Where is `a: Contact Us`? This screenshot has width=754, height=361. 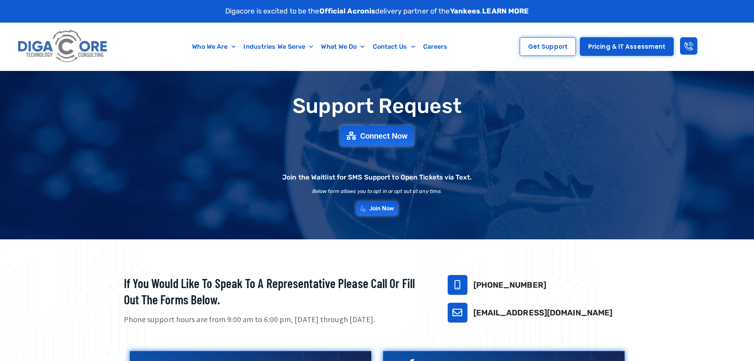
a: Contact Us is located at coordinates (394, 47).